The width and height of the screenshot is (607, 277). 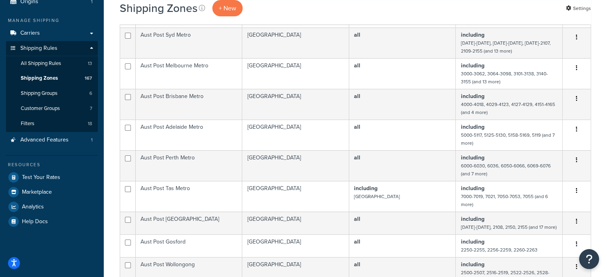 What do you see at coordinates (52, 93) in the screenshot?
I see `a: Shipping Groups 6` at bounding box center [52, 93].